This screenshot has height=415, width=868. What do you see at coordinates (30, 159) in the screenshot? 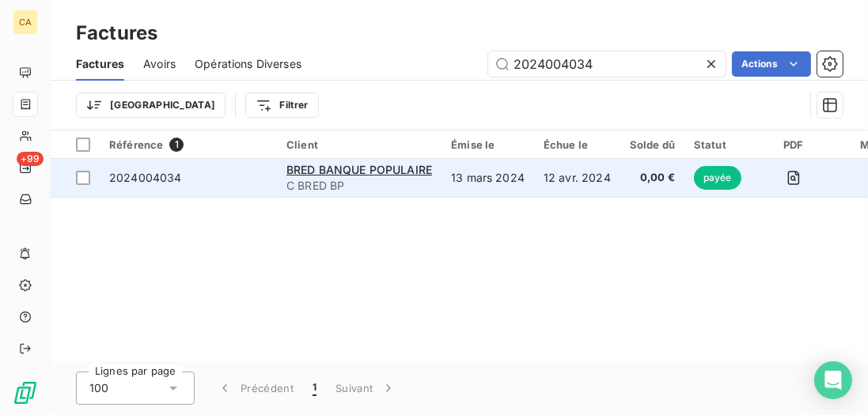
I see `span: +99` at bounding box center [30, 159].